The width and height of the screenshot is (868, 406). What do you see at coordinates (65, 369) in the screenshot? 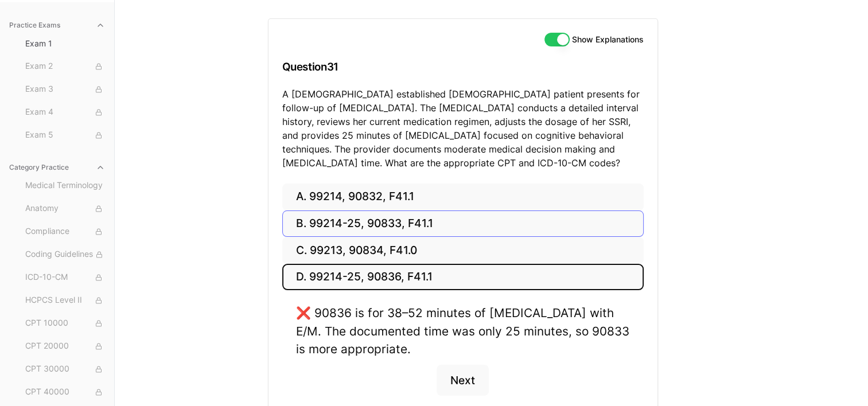
I see `span: CPT 30000` at bounding box center [65, 369].